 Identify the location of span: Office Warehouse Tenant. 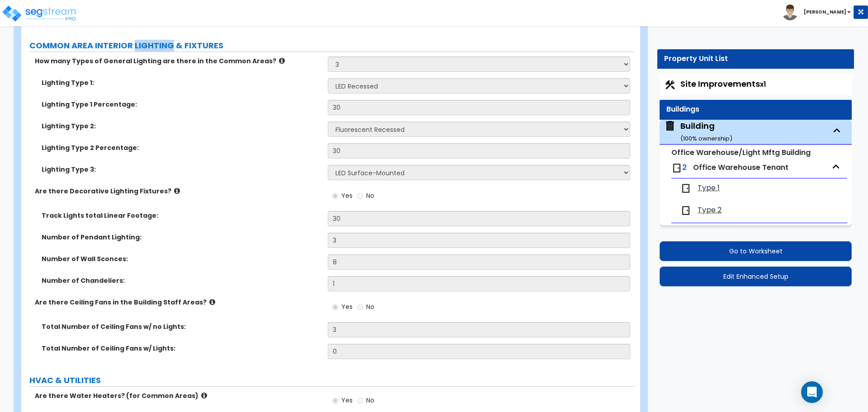
(741, 167).